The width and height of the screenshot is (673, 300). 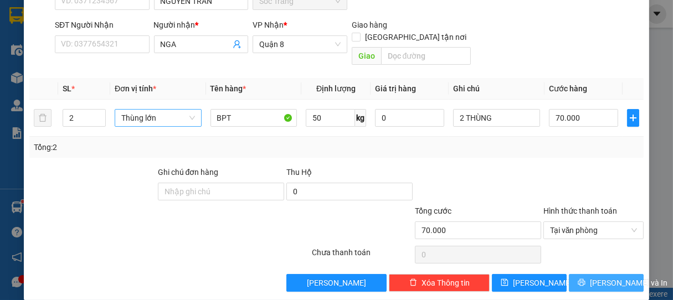 What do you see at coordinates (410, 118) in the screenshot?
I see `input: 0` at bounding box center [410, 118].